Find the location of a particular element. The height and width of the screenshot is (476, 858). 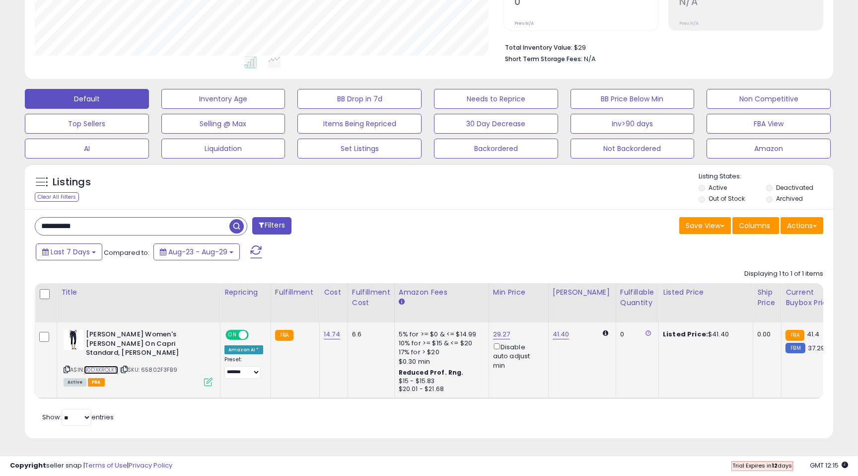

button: Items Being Repriced is located at coordinates (360, 124).